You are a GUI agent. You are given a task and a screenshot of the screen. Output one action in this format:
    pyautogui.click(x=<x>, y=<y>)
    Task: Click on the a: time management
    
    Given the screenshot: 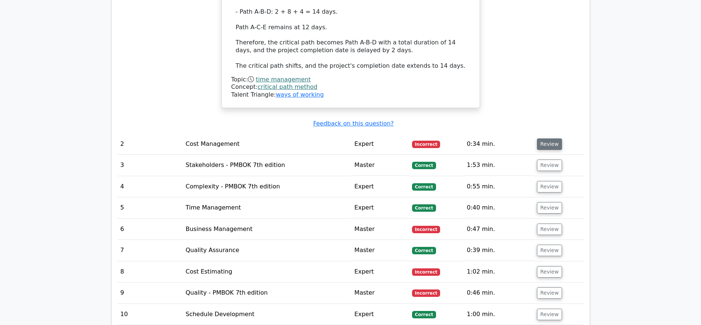 What is the action you would take?
    pyautogui.click(x=283, y=79)
    